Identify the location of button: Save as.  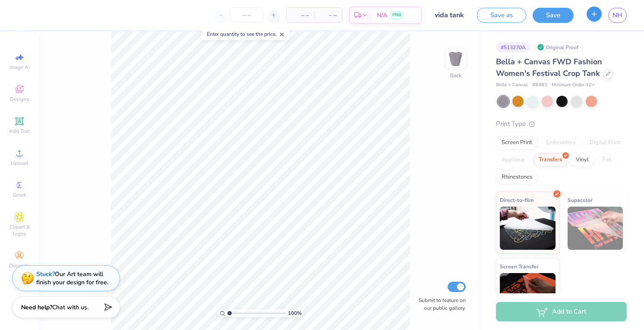
(502, 15).